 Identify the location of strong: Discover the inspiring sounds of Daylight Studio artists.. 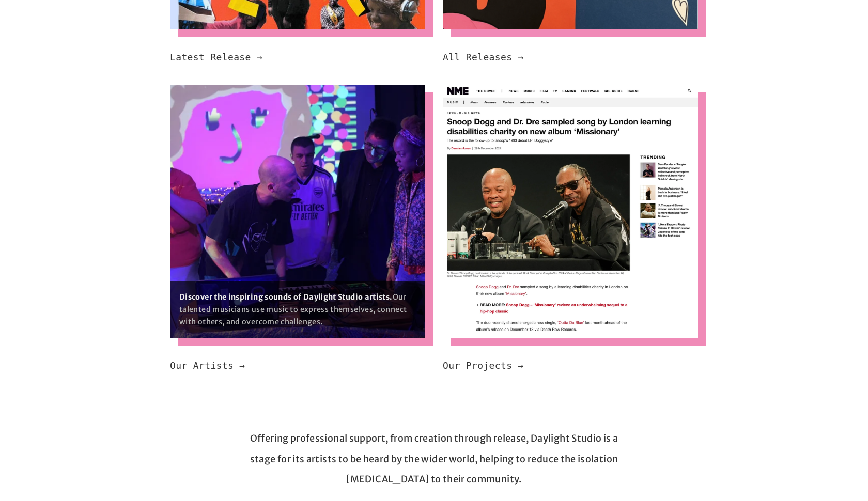
(286, 297).